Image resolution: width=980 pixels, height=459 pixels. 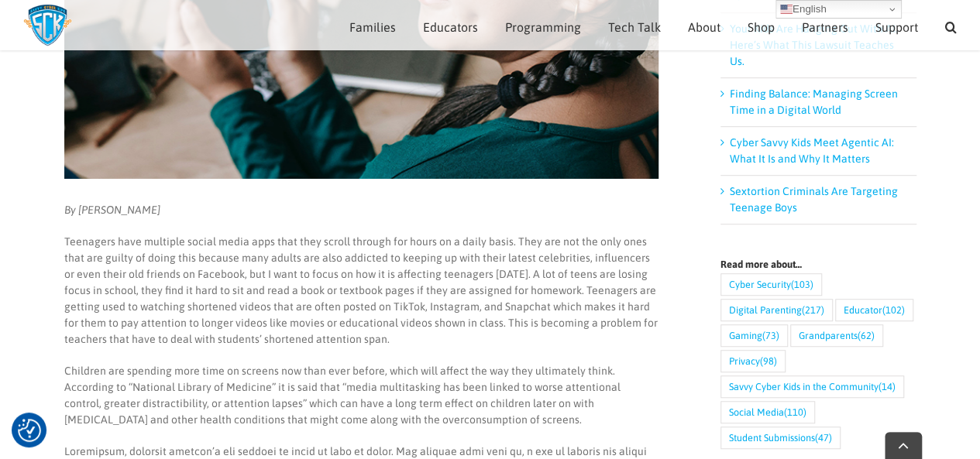 I want to click on h4: Read more about…, so click(x=818, y=264).